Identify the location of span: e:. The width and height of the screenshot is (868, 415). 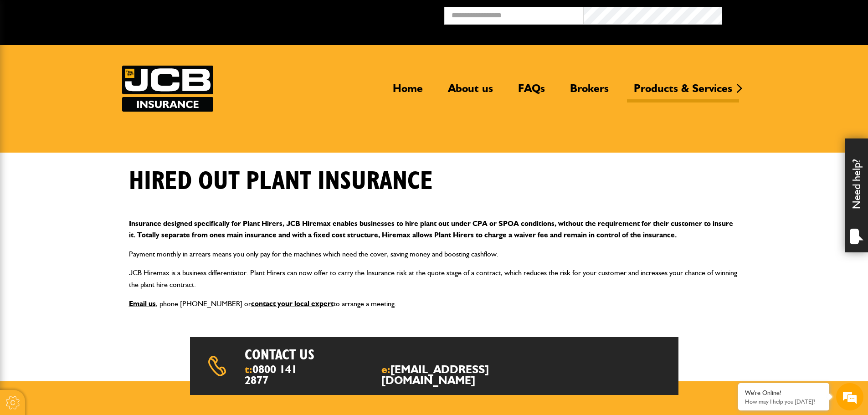
(458, 375).